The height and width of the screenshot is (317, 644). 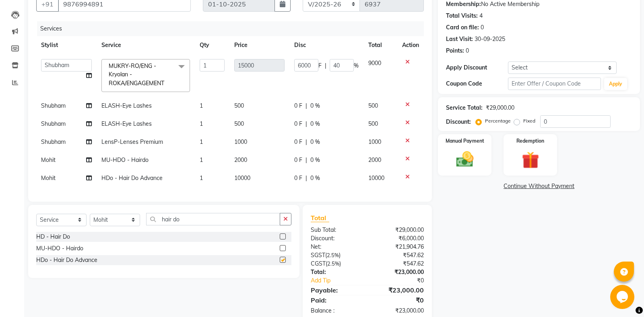 I want to click on img: _cash.svg, so click(x=465, y=159).